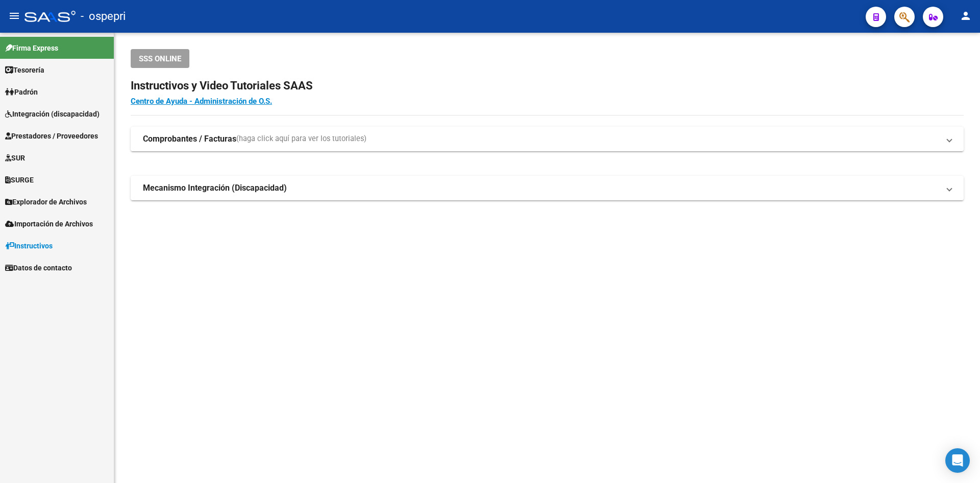 The height and width of the screenshot is (483, 980). I want to click on mat-icon: person, so click(965, 16).